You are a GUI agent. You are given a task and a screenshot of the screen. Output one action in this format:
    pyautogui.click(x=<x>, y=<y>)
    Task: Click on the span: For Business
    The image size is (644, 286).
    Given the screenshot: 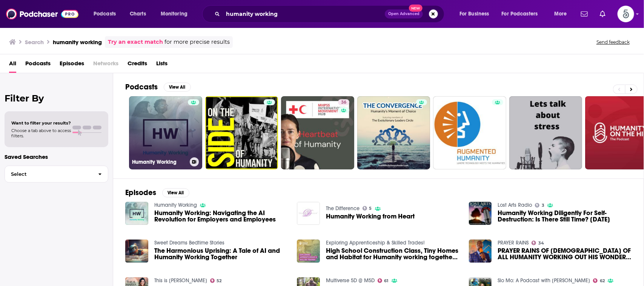 What is the action you would take?
    pyautogui.click(x=474, y=14)
    